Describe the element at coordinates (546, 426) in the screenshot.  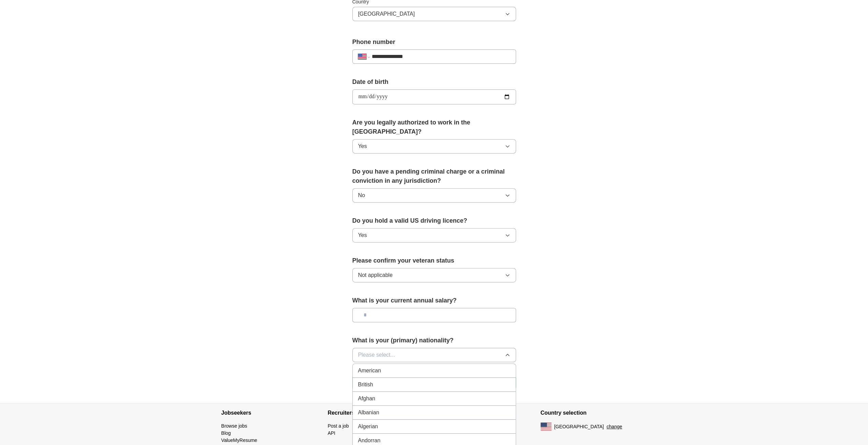
I see `img: US flag` at that location.